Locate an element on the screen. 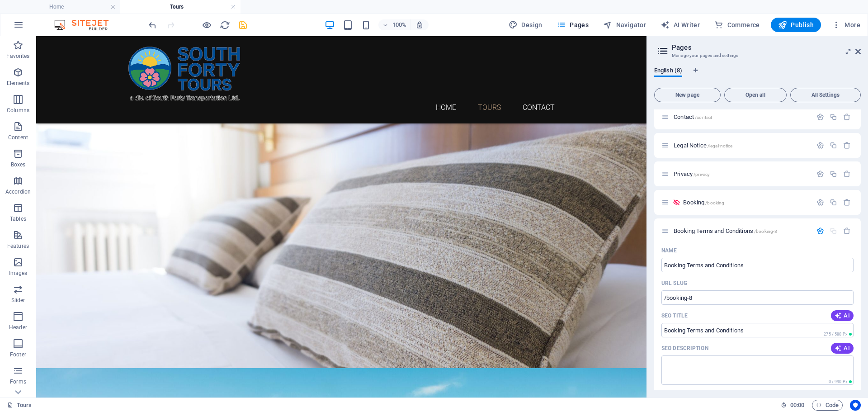 The width and height of the screenshot is (868, 412). span: All Settings is located at coordinates (825, 95).